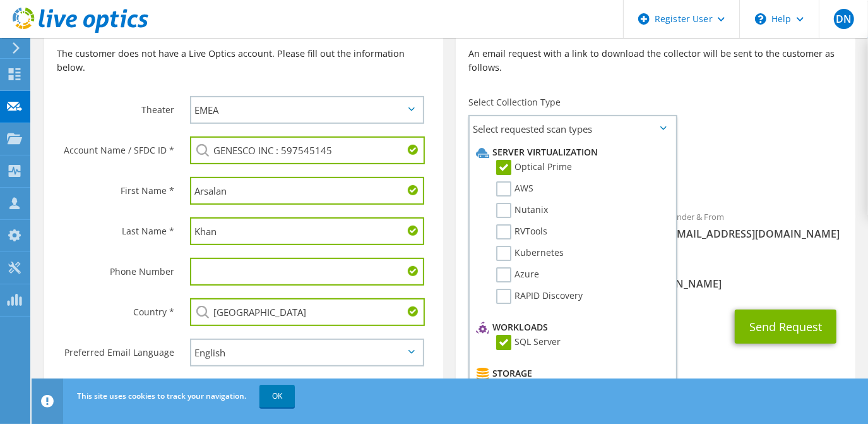  What do you see at coordinates (522, 232) in the screenshot?
I see `label: RVTools` at bounding box center [522, 232].